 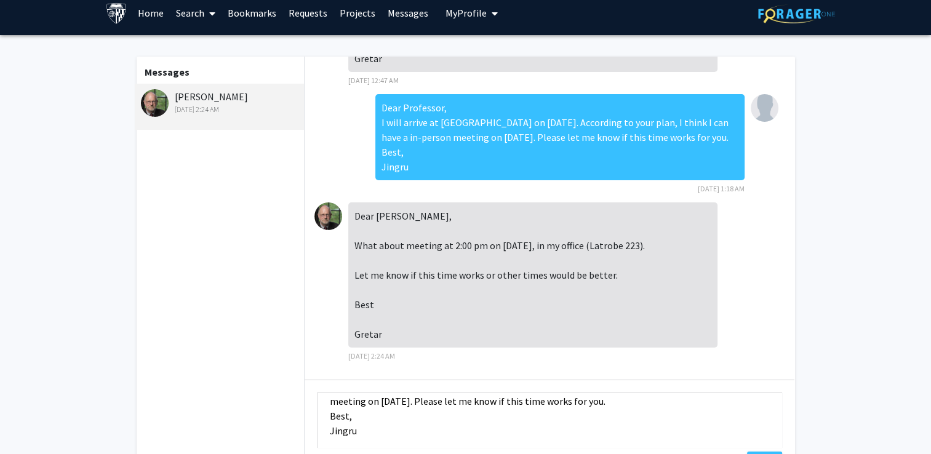 What do you see at coordinates (167, 72) in the screenshot?
I see `b: Messages` at bounding box center [167, 72].